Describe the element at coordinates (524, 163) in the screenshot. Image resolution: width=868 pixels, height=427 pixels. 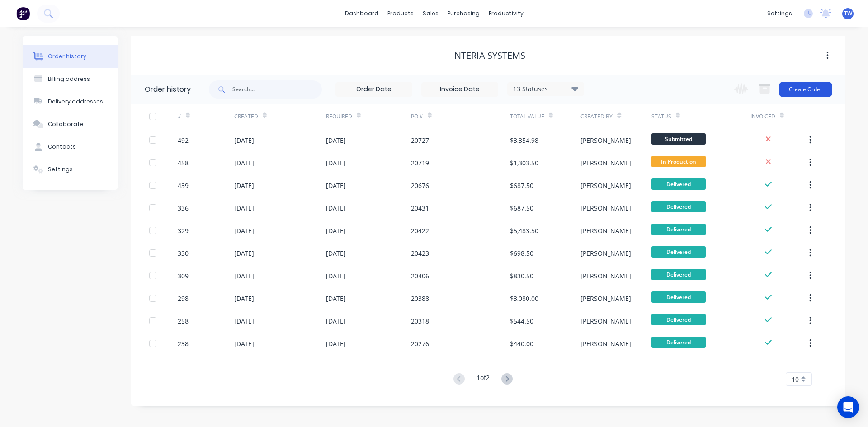
I see `div: $1,303.50` at that location.